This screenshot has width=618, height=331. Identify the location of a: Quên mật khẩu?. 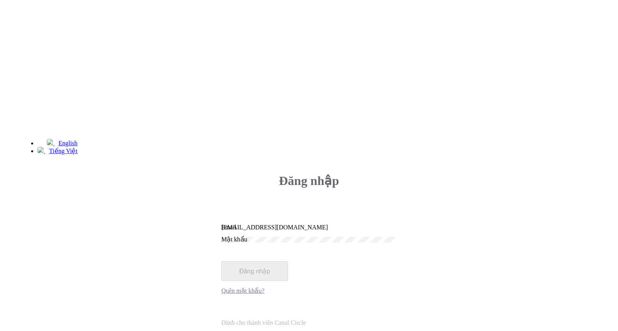
(243, 291).